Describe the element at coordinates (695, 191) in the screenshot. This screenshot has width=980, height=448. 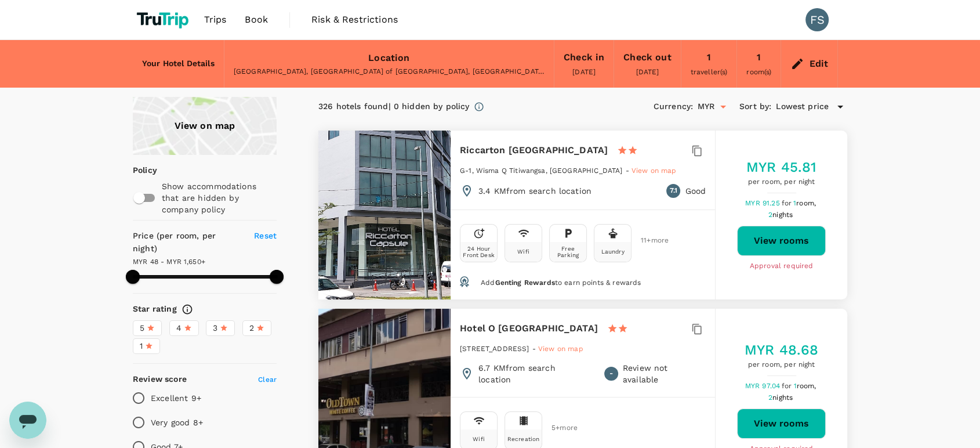
I see `p: Good` at that location.